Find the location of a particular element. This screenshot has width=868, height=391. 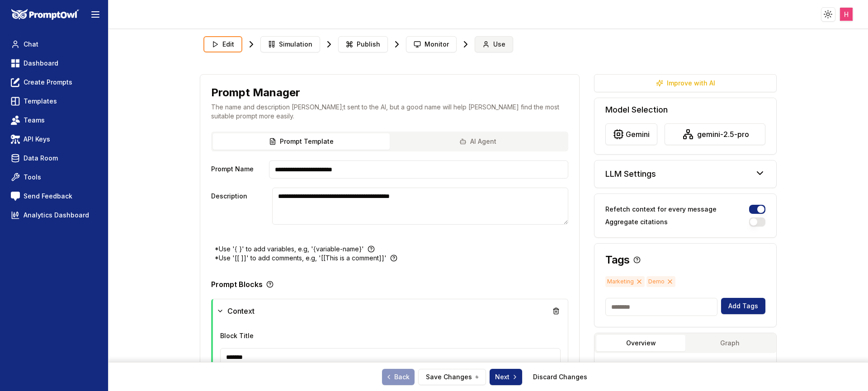

p: Prompt Blocks is located at coordinates (237, 285).